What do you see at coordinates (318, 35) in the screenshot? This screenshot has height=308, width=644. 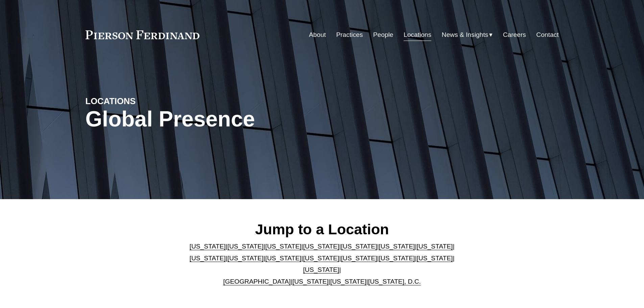 I see `a: About` at bounding box center [318, 35].